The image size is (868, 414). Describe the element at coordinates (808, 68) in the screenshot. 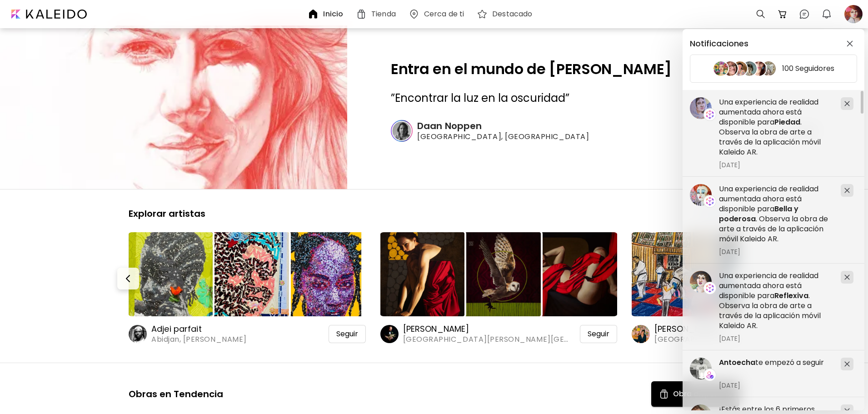

I see `h5: 100 Seguidores` at that location.